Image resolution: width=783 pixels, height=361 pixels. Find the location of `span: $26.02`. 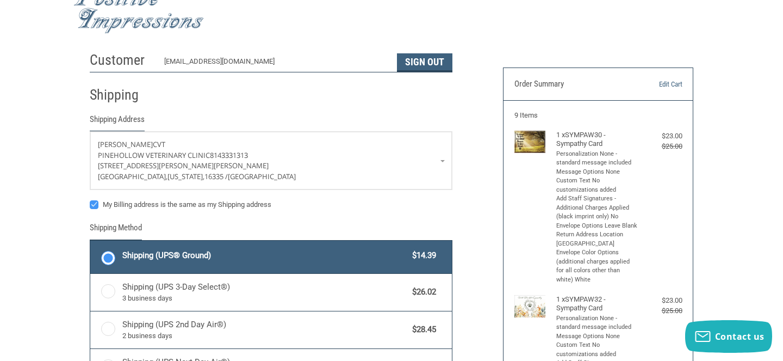

span: $26.02 is located at coordinates (422, 292).